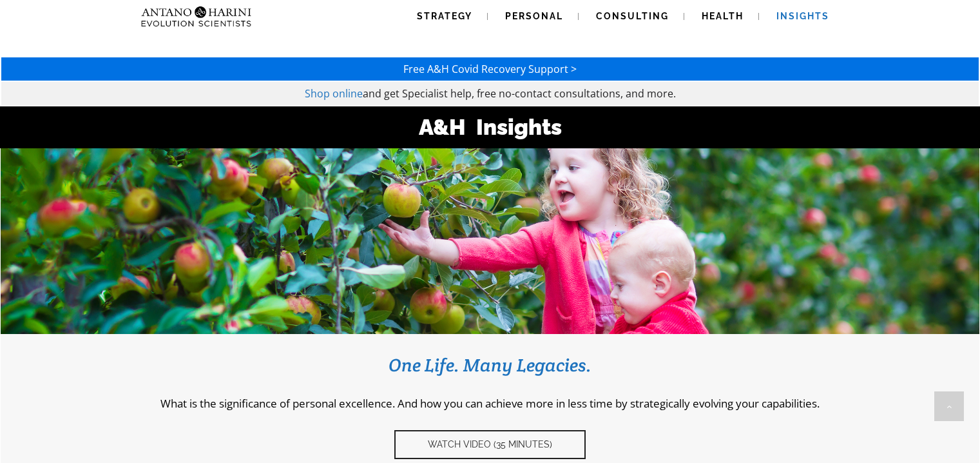 Image resolution: width=980 pixels, height=463 pixels. Describe the element at coordinates (490, 69) in the screenshot. I see `span: Free A&H Covid Recovery Support >` at that location.